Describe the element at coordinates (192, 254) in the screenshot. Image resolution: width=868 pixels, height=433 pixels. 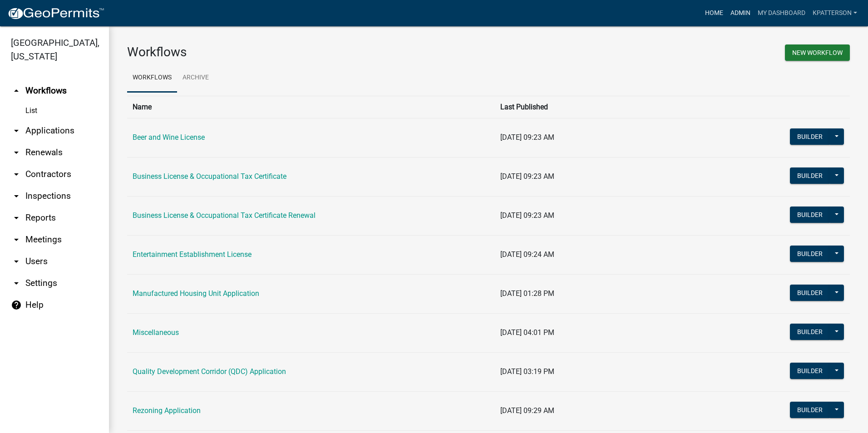
I see `a: Entertainment Establishment License` at that location.